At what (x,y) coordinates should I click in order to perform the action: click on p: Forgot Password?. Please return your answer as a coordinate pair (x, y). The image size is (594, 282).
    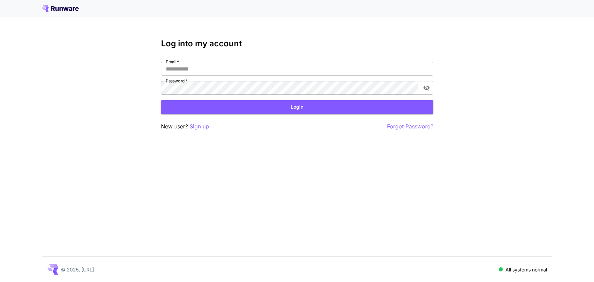
    Looking at the image, I should click on (410, 126).